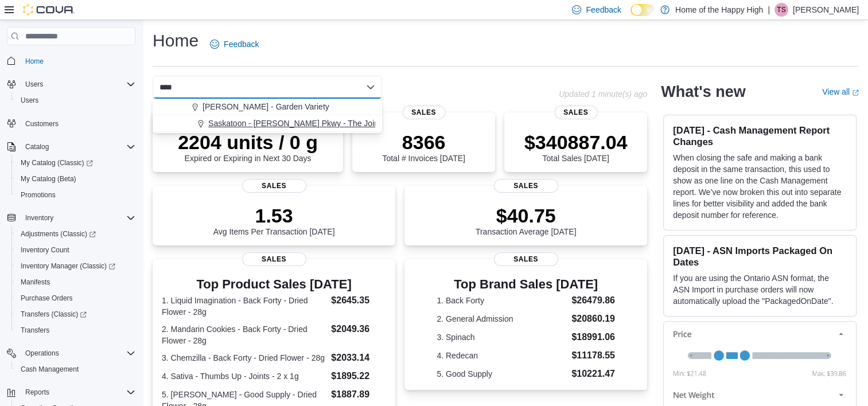 This screenshot has height=406, width=868. What do you see at coordinates (45, 250) in the screenshot?
I see `a: Inventory Count` at bounding box center [45, 250].